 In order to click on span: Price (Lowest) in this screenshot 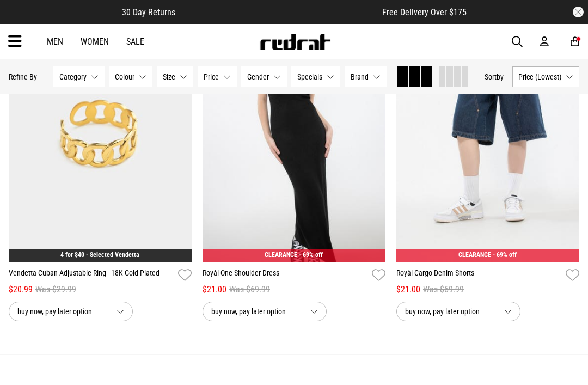, I will do `click(540, 77)`.